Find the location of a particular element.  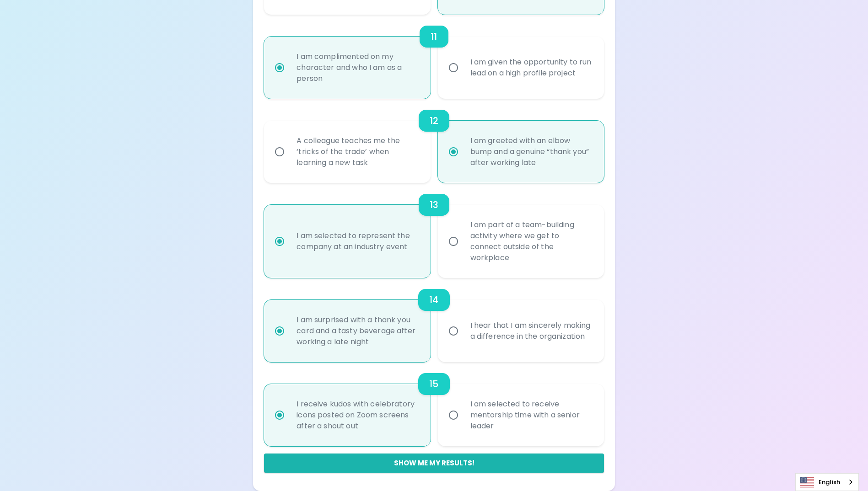

div: I am complimented on my character and who I am as a person is located at coordinates (357, 67).